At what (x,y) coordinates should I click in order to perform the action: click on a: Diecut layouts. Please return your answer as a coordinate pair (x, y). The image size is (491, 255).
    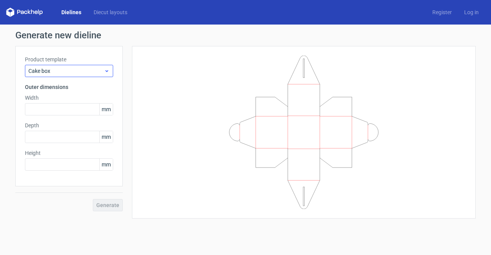
    Looking at the image, I should click on (111, 12).